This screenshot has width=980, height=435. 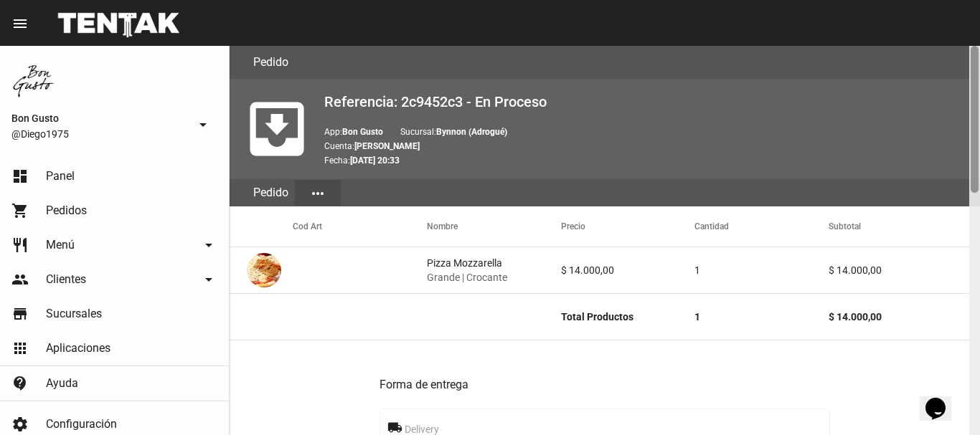 What do you see at coordinates (20, 210) in the screenshot?
I see `mat-icon: shopping_cart` at bounding box center [20, 210].